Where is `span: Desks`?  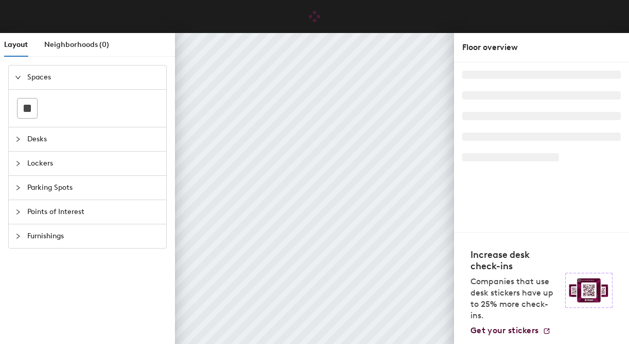
span: Desks is located at coordinates (94, 139).